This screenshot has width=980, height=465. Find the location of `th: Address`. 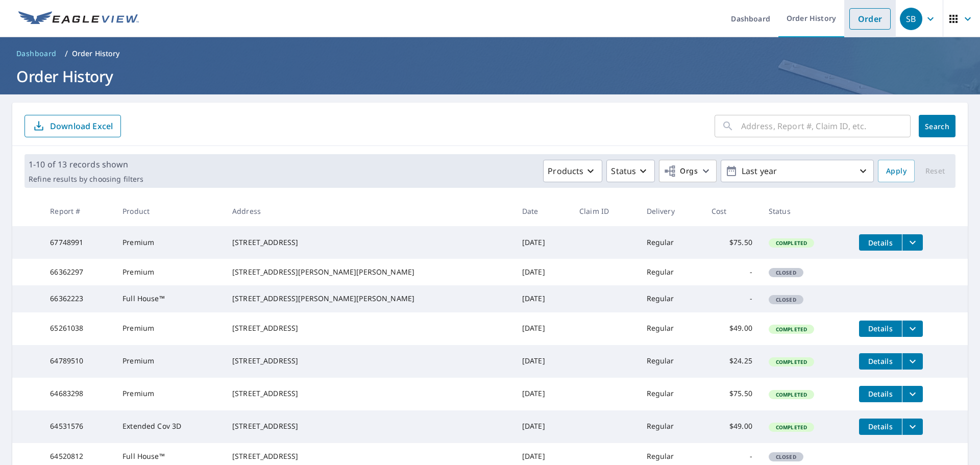

th: Address is located at coordinates (369, 211).